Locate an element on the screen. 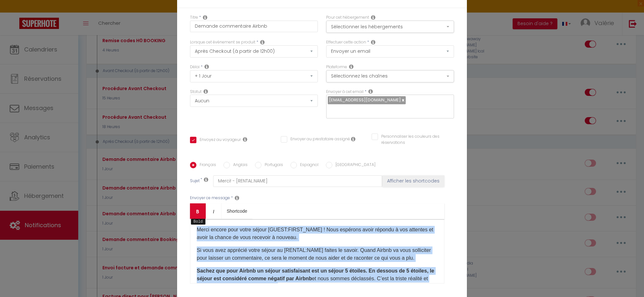  i: This Rental is located at coordinates (373, 18).